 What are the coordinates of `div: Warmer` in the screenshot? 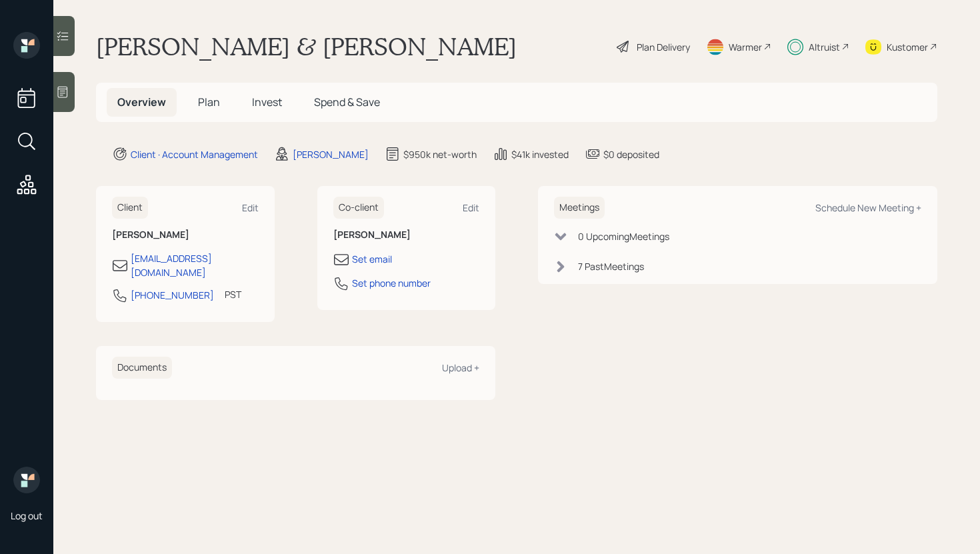 It's located at (745, 47).